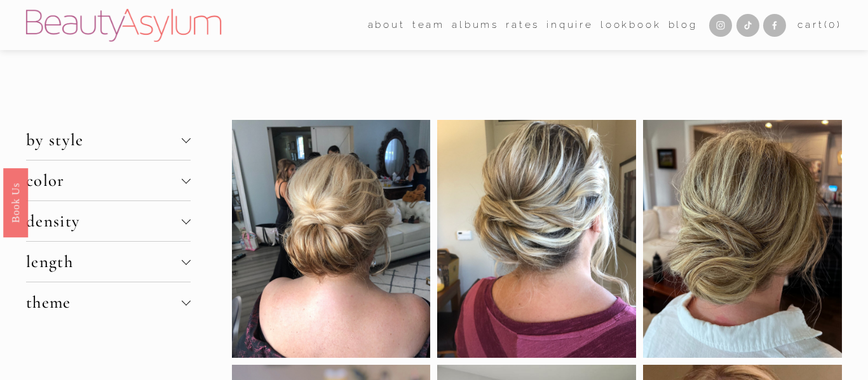  I want to click on span: length, so click(104, 261).